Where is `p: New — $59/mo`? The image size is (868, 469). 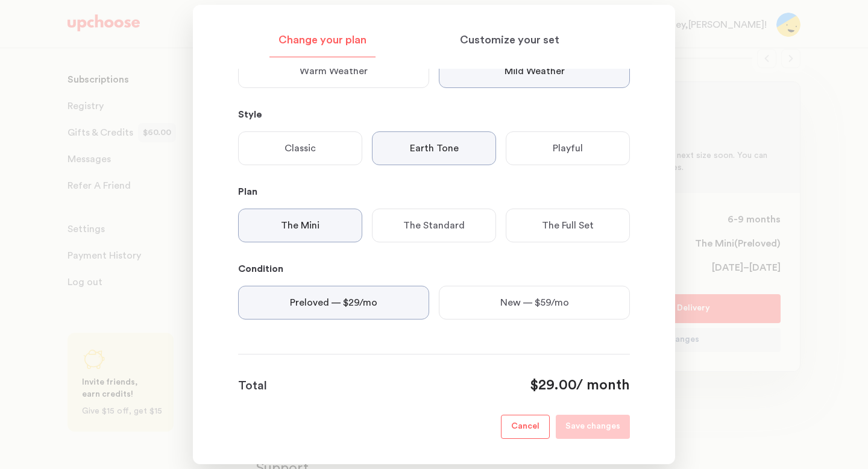 p: New — $59/mo is located at coordinates (535, 302).